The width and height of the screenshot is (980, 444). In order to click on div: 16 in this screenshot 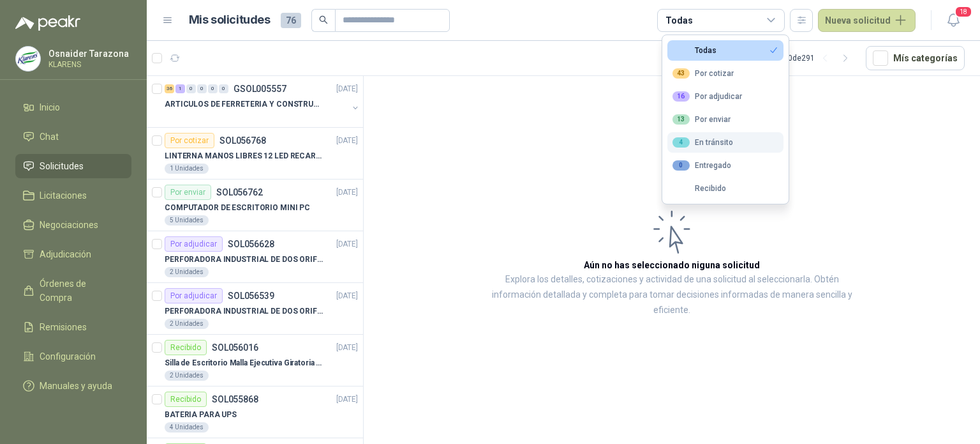, I will do `click(681, 96)`.